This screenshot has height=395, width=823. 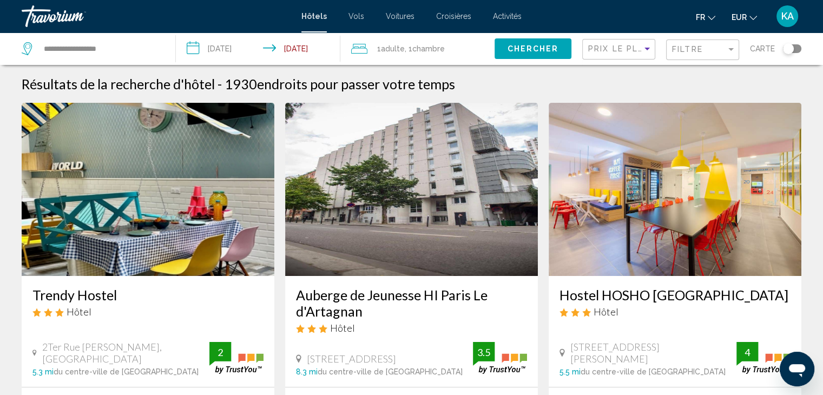 What do you see at coordinates (43, 372) in the screenshot?
I see `span: 5.3 mi` at bounding box center [43, 372].